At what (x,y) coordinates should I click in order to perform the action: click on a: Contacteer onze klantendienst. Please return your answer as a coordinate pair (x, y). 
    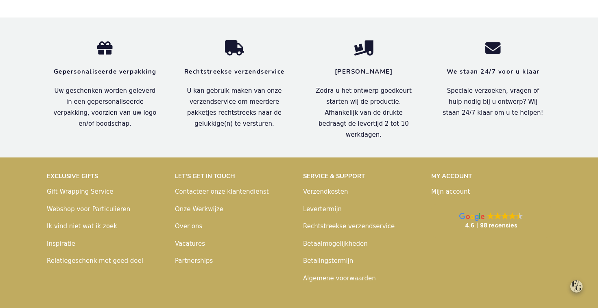
    Looking at the image, I should click on (222, 191).